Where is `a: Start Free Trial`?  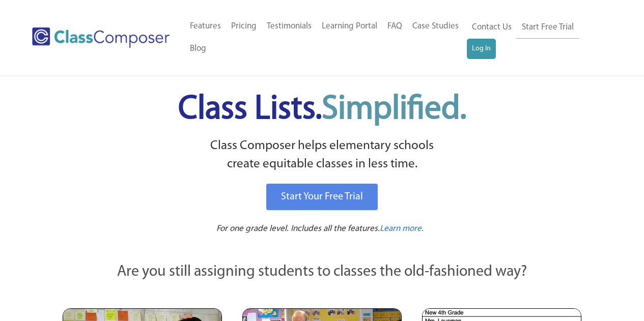
a: Start Free Trial is located at coordinates (548, 27).